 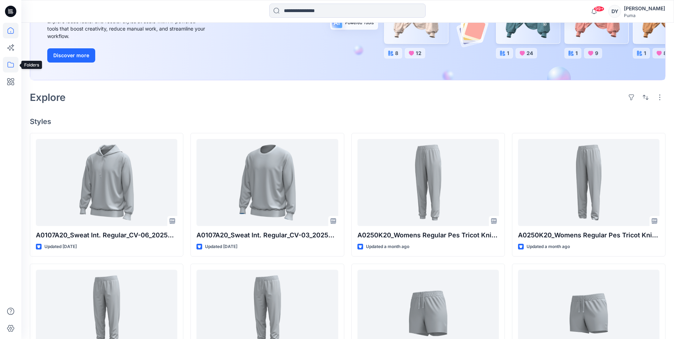 I want to click on h4: Styles, so click(x=347, y=122).